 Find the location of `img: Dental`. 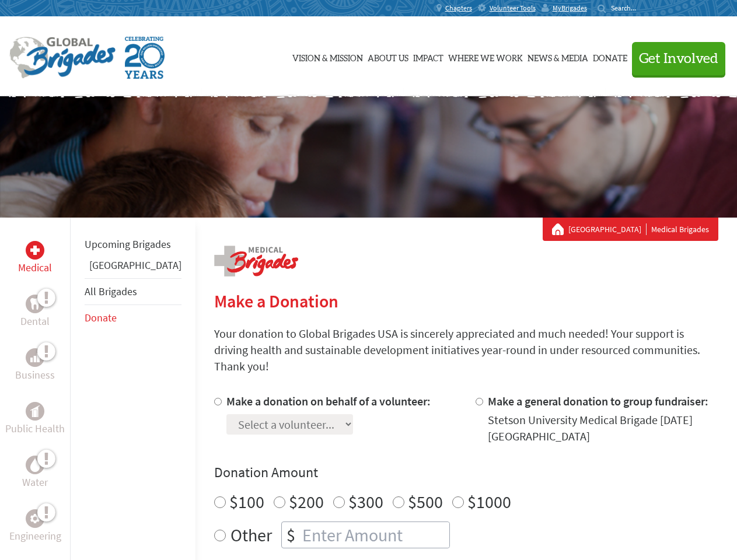

img: Dental is located at coordinates (35, 303).